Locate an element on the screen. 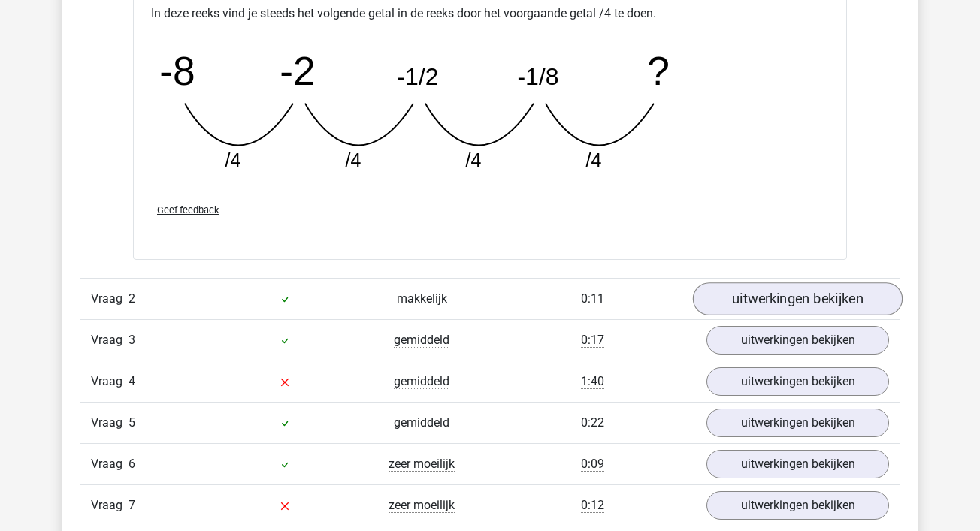 The width and height of the screenshot is (980, 531). span: 0:12 is located at coordinates (593, 506).